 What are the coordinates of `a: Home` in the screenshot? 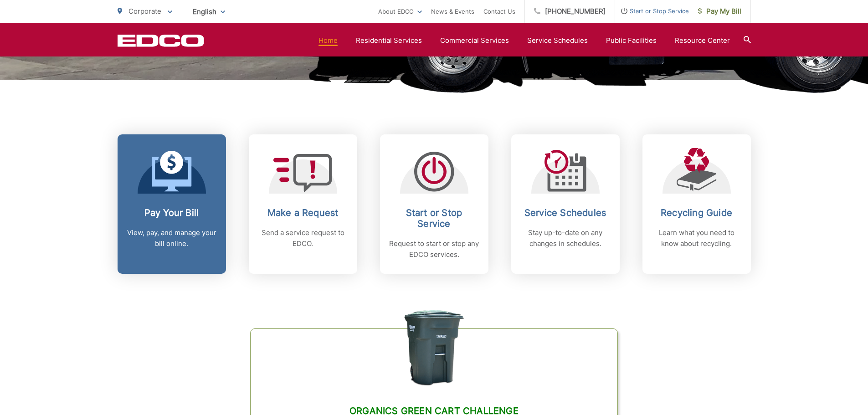 It's located at (328, 41).